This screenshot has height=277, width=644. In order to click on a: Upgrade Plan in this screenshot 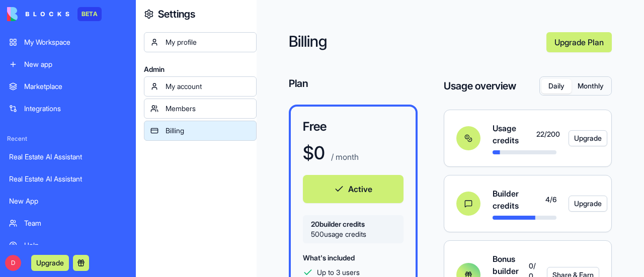, I will do `click(579, 42)`.